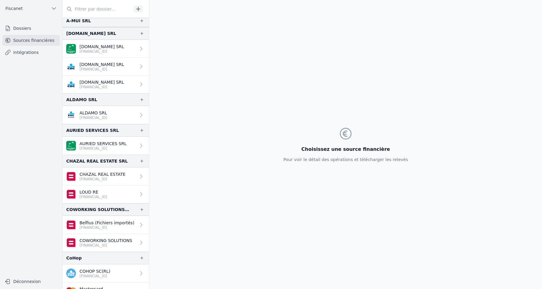 The width and height of the screenshot is (542, 289). Describe the element at coordinates (346, 149) in the screenshot. I see `h3: Choisissez une source financière` at that location.